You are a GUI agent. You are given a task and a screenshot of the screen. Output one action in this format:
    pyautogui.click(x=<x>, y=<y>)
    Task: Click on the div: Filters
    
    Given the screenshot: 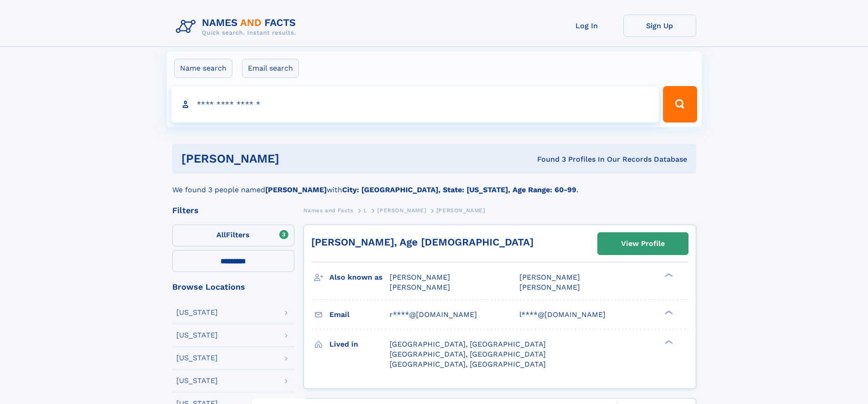 What is the action you would take?
    pyautogui.click(x=233, y=210)
    